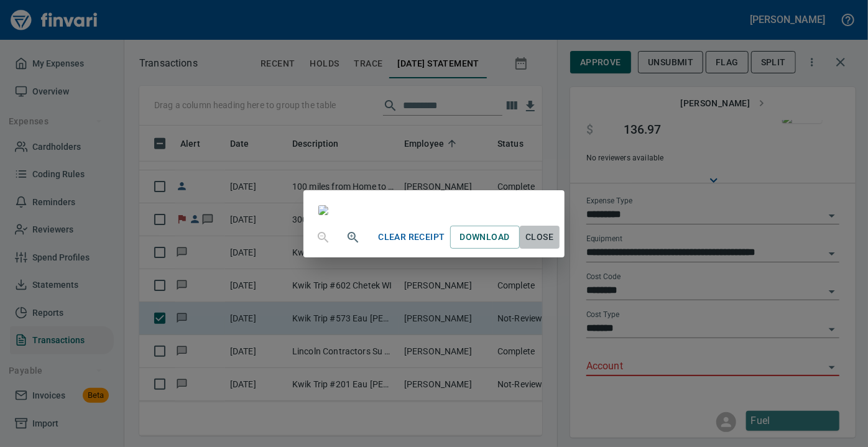  Describe the element at coordinates (485, 237) in the screenshot. I see `a: Download` at that location.